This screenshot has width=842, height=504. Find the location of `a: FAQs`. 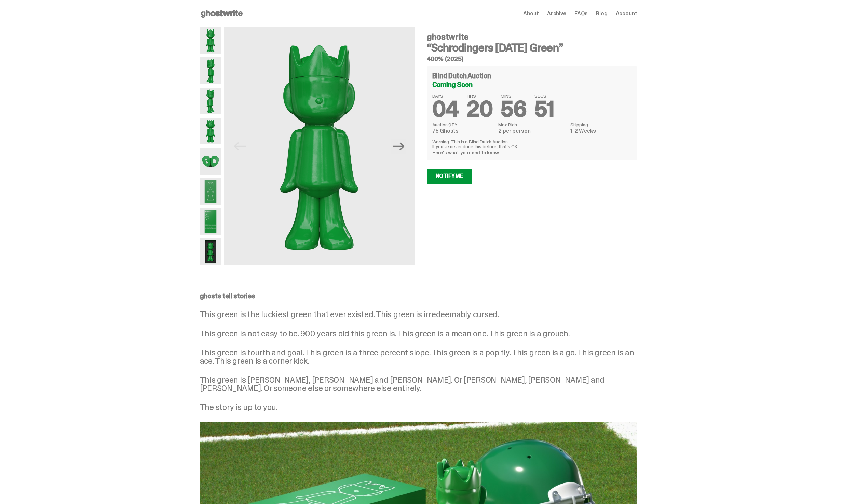

a: FAQs is located at coordinates (581, 13).